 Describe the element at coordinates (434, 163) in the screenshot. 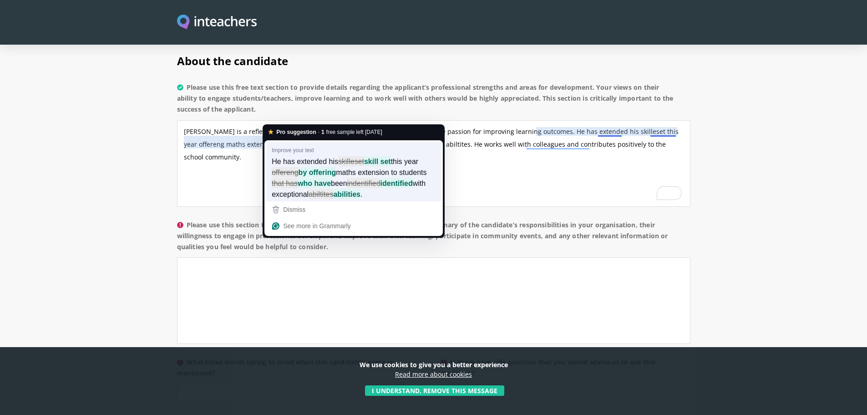

I see `textarea: To enrich screen reader interactions, please activate Accessibility in Grammarly extension settings` at that location.